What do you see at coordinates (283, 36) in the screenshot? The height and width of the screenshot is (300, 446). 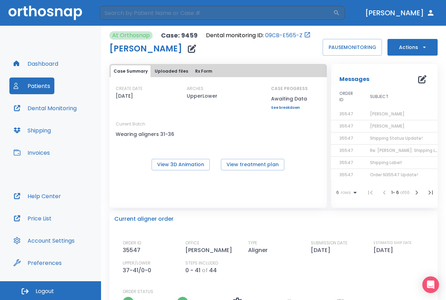 I see `a: 09CB-E565-Z` at bounding box center [283, 36].